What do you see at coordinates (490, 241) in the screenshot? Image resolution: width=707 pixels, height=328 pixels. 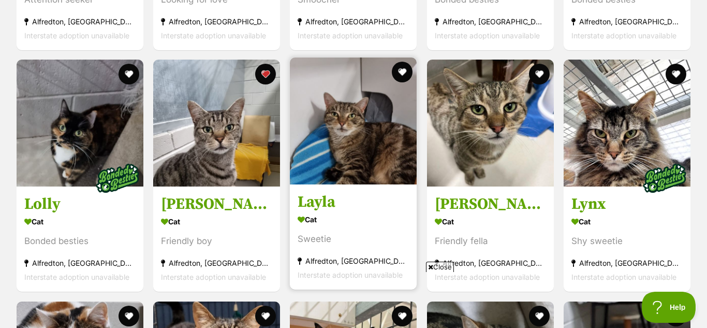 I see `div: Friendly fella` at bounding box center [490, 241].